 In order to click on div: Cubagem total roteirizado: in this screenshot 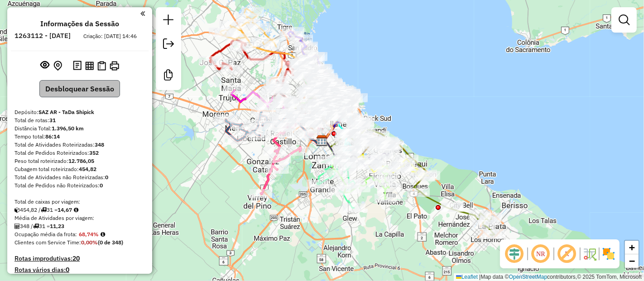, I will do `click(80, 170)`.